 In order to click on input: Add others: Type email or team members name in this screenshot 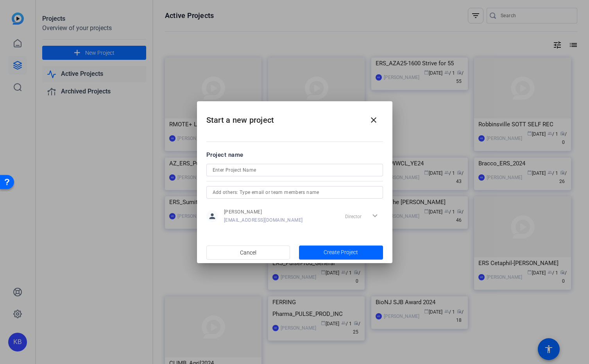, I will do `click(295, 192)`.